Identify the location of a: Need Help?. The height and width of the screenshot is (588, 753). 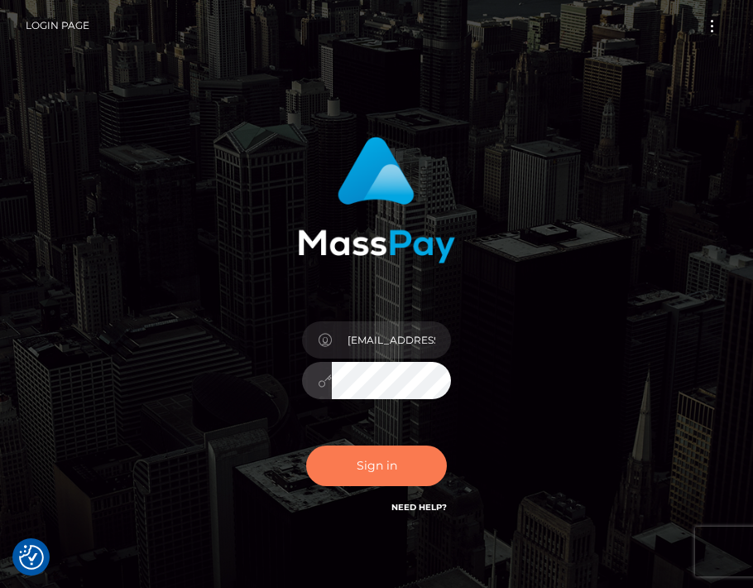
(419, 507).